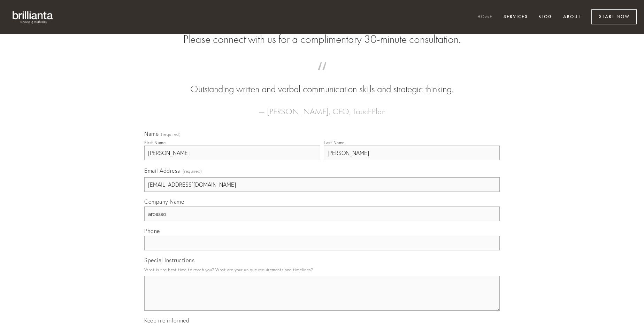  What do you see at coordinates (152, 231) in the screenshot?
I see `span: Phone` at bounding box center [152, 231].